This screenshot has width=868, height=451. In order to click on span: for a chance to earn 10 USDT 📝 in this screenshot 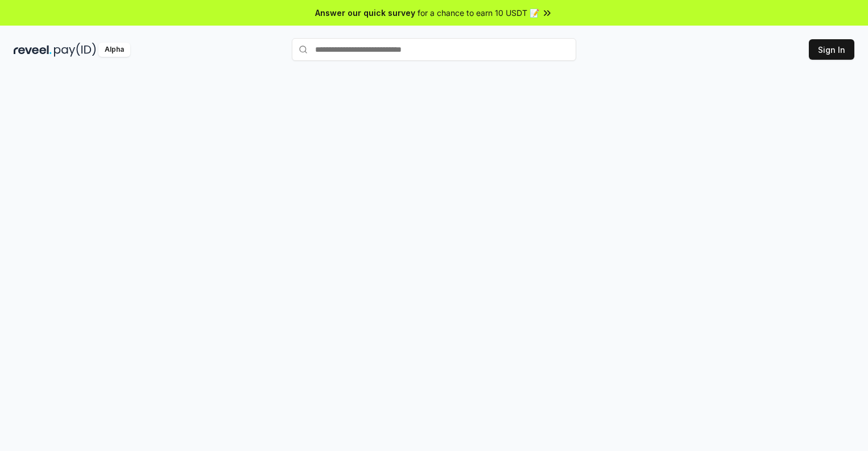, I will do `click(478, 12)`.